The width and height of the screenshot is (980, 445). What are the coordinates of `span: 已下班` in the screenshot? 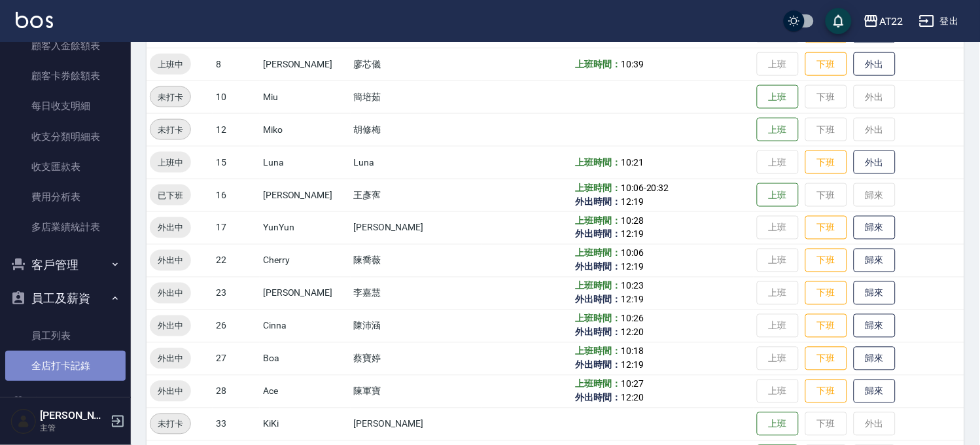 It's located at (170, 195).